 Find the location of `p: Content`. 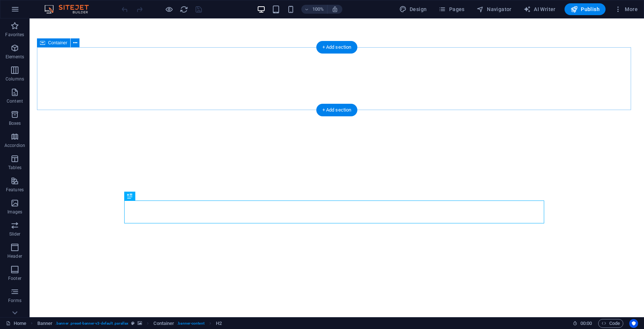

p: Content is located at coordinates (15, 101).